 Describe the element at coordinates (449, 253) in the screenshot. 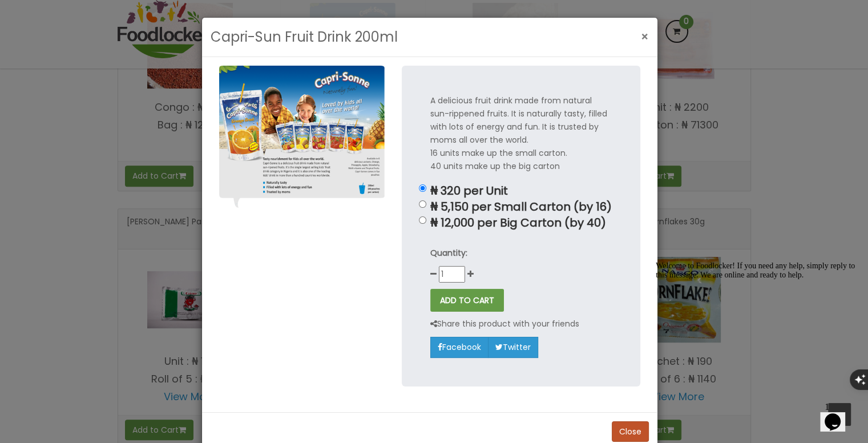

I see `strong: Quantity:` at that location.